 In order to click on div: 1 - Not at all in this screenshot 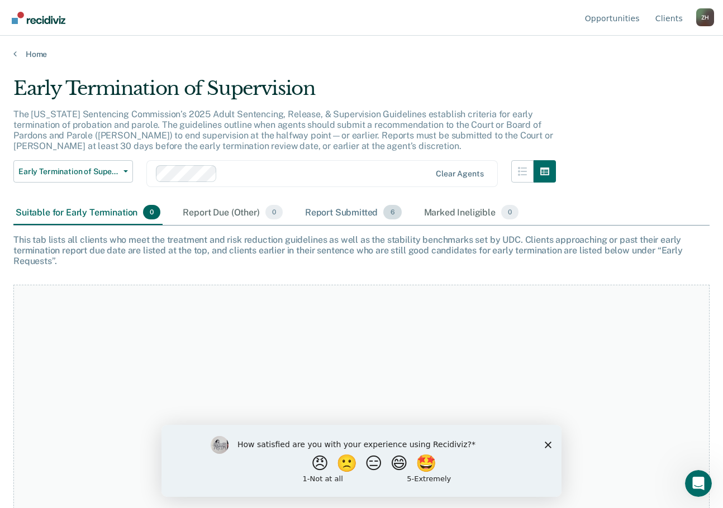, I will do `click(129, 54)`.